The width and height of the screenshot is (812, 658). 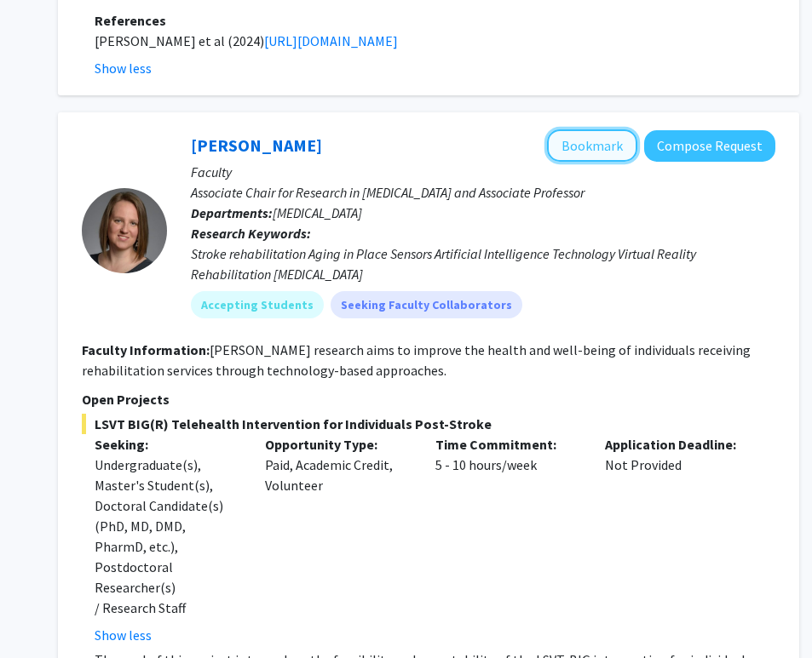 What do you see at coordinates (337, 539) in the screenshot?
I see `div: Paid, Academic Credit, Volunteer` at bounding box center [337, 539].